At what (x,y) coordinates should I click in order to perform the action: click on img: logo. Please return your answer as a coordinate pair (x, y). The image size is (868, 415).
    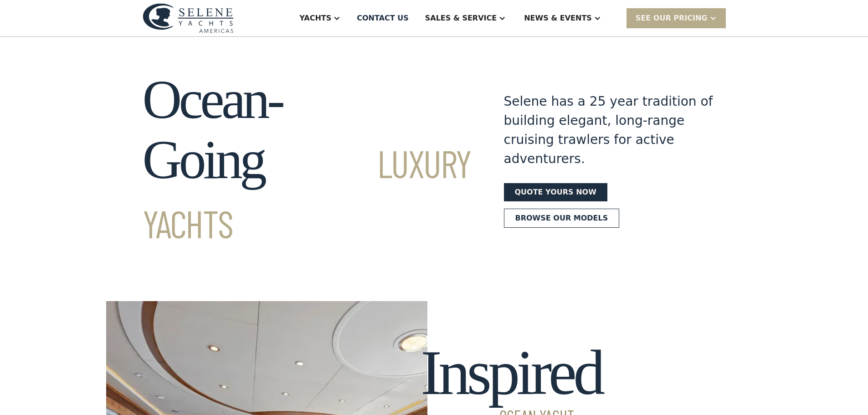
    Looking at the image, I should click on (188, 17).